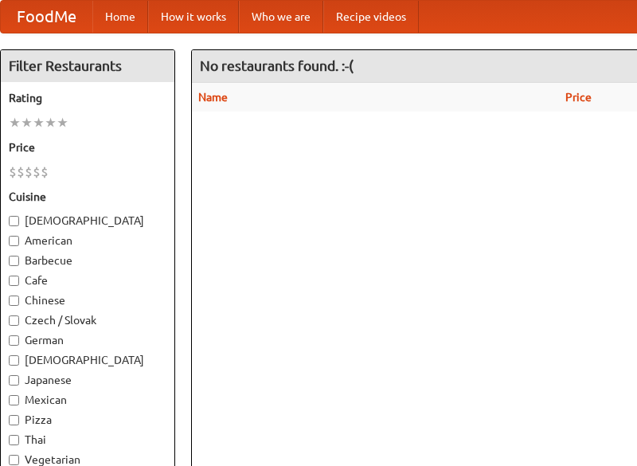 Image resolution: width=637 pixels, height=466 pixels. What do you see at coordinates (88, 197) in the screenshot?
I see `h5: Cuisine` at bounding box center [88, 197].